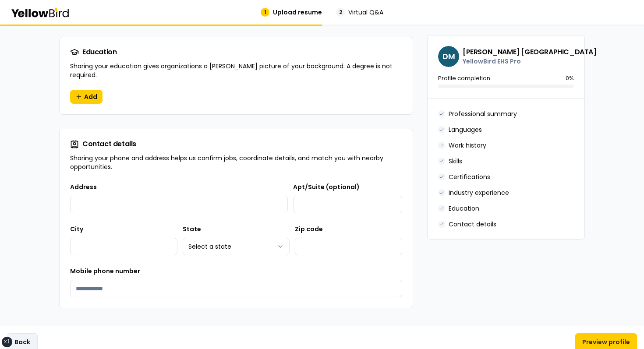 This screenshot has height=349, width=644. I want to click on label: Address, so click(83, 187).